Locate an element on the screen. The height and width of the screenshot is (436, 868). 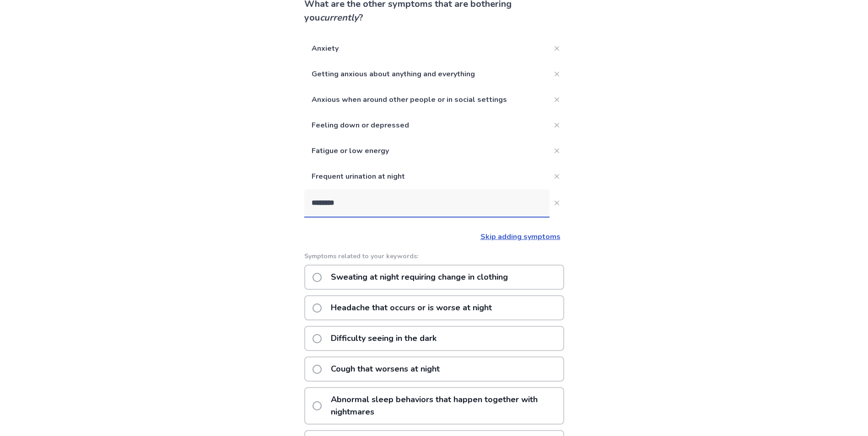
p: Difficulty seeing in the dark is located at coordinates (383, 338).